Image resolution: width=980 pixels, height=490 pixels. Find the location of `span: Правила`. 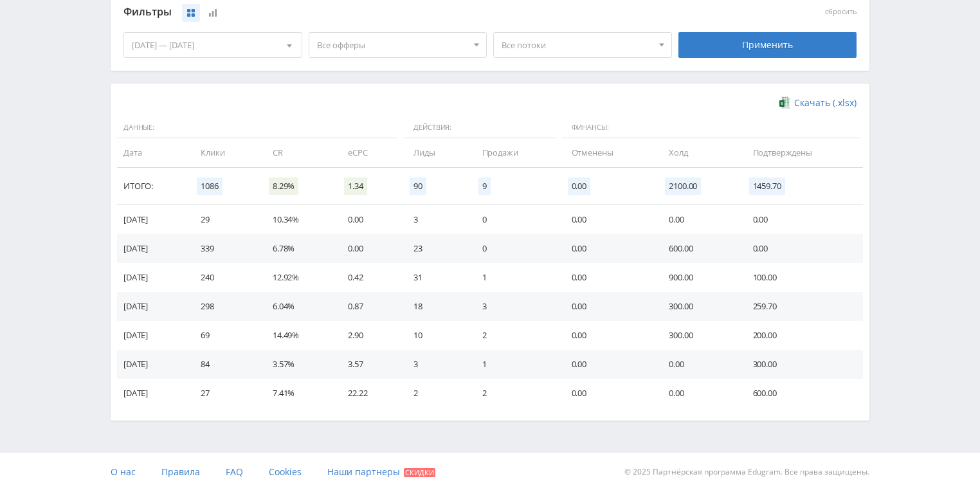

span: Правила is located at coordinates (181, 471).